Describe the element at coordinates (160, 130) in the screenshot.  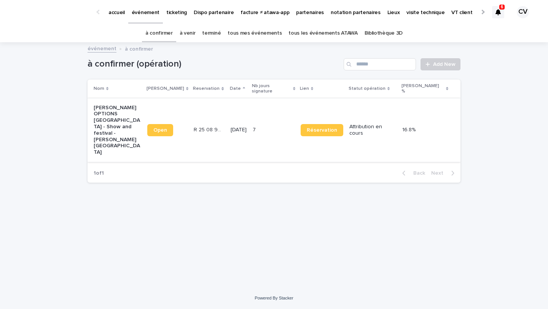
I see `span: Open` at that location.